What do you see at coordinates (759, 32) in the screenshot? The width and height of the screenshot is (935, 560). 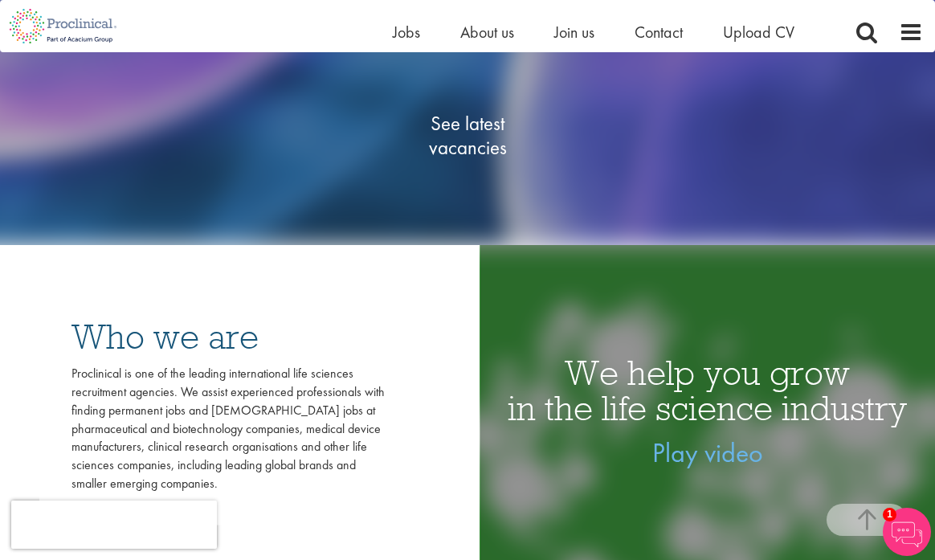 I see `span: Upload CV` at bounding box center [759, 32].